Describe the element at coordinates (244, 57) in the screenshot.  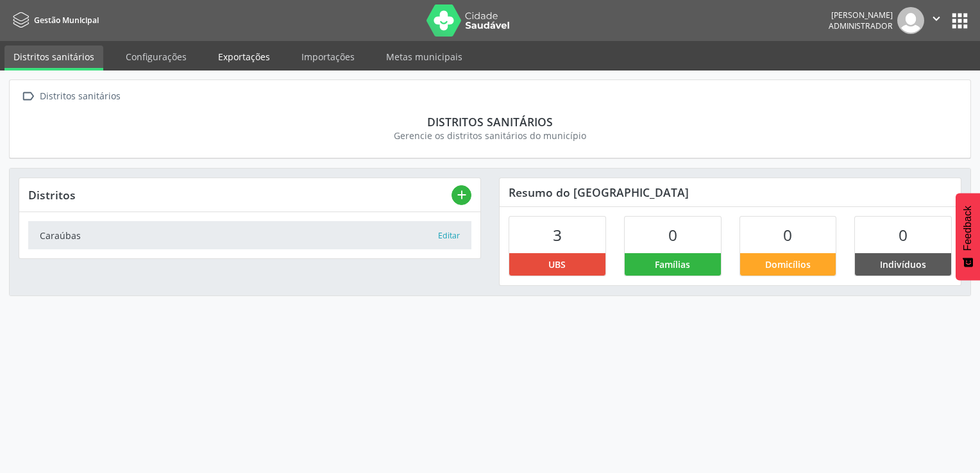
I see `a: Exportações` at that location.